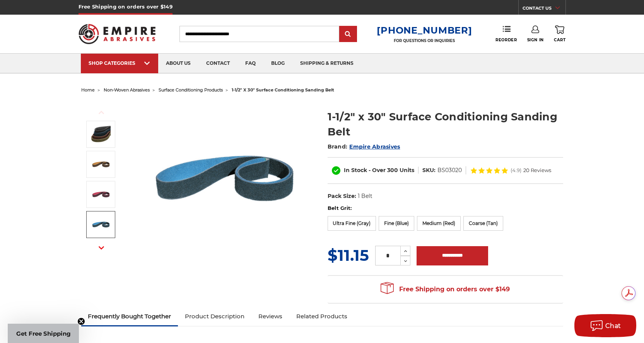 Image resolution: width=644 pixels, height=343 pixels. What do you see at coordinates (374, 147) in the screenshot?
I see `span: Empire Abrasives` at bounding box center [374, 147].